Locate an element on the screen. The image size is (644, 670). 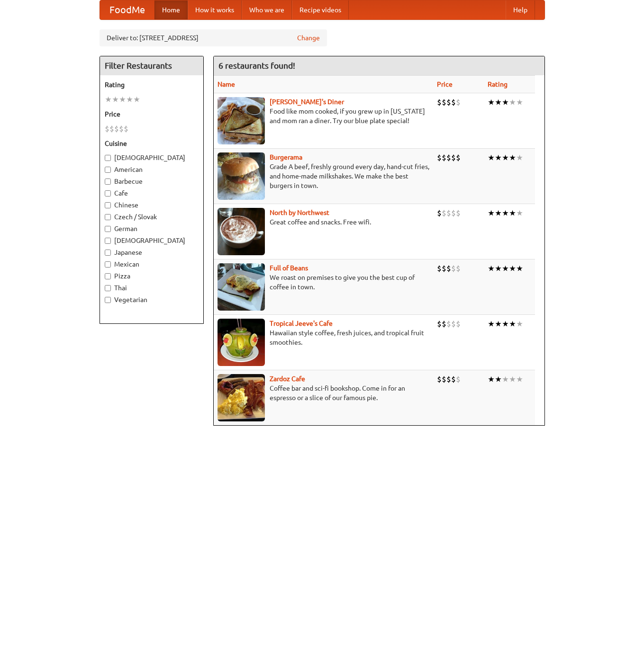
b: Full of Beans is located at coordinates (289, 268).